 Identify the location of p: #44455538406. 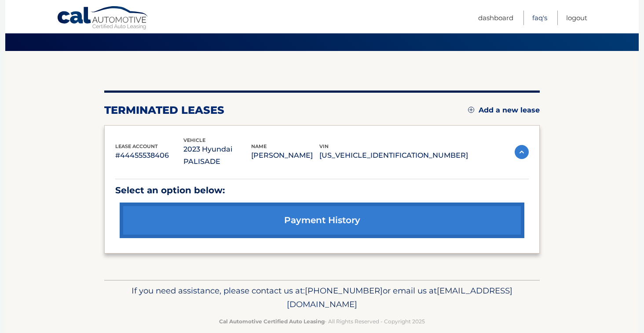
(149, 155).